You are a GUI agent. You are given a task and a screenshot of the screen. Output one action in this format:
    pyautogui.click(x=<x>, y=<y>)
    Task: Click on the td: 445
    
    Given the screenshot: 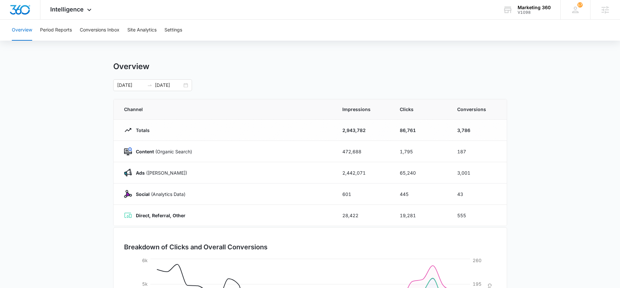 What is the action you would take?
    pyautogui.click(x=420, y=194)
    